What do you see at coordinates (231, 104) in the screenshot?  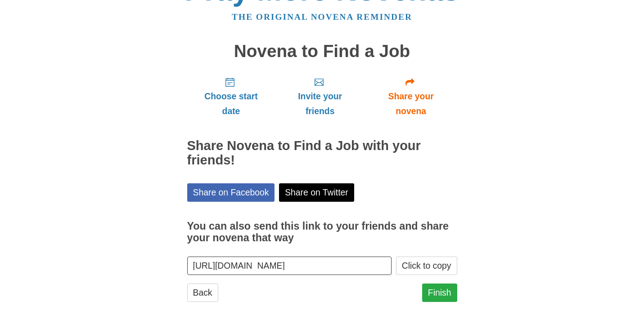 I see `span: Choose start date` at bounding box center [231, 104].